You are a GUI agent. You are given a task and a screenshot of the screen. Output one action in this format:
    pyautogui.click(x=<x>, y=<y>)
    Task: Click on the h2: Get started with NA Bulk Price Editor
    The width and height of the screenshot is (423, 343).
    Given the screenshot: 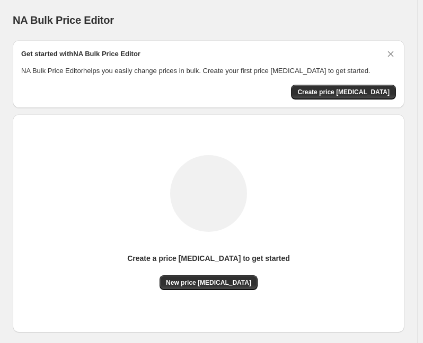 What is the action you would take?
    pyautogui.click(x=81, y=54)
    